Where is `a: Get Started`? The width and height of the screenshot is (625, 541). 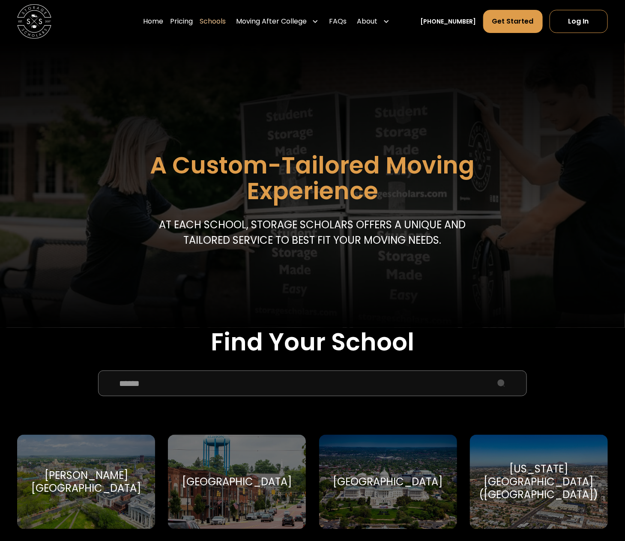
a: Get Started is located at coordinates (513, 21).